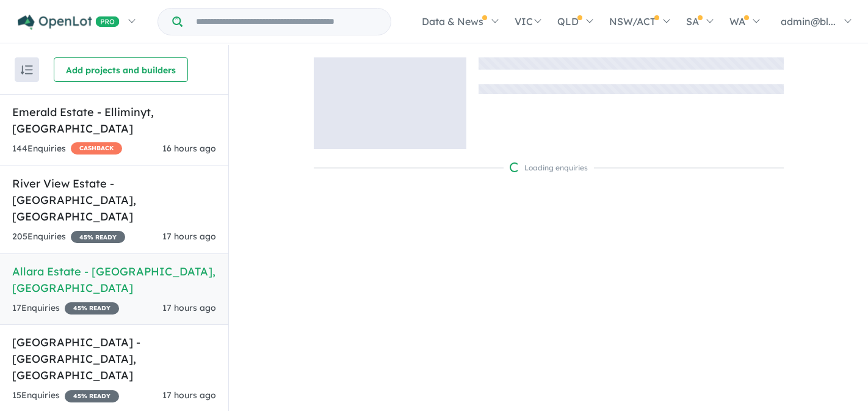 Image resolution: width=868 pixels, height=411 pixels. What do you see at coordinates (808, 21) in the screenshot?
I see `span: admin@bl...` at bounding box center [808, 21].